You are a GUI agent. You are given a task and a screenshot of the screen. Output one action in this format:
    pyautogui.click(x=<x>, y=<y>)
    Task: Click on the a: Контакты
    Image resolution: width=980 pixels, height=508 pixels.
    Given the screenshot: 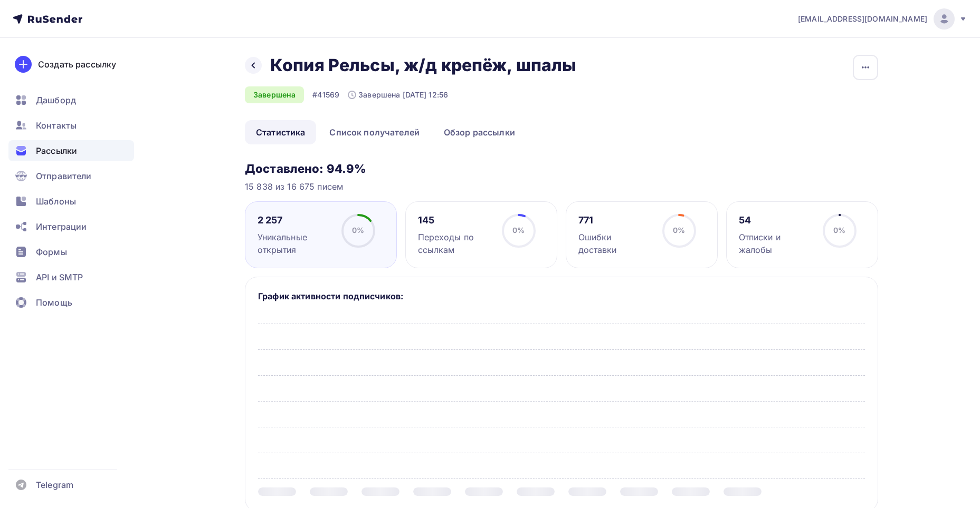 What is the action you would take?
    pyautogui.click(x=71, y=125)
    